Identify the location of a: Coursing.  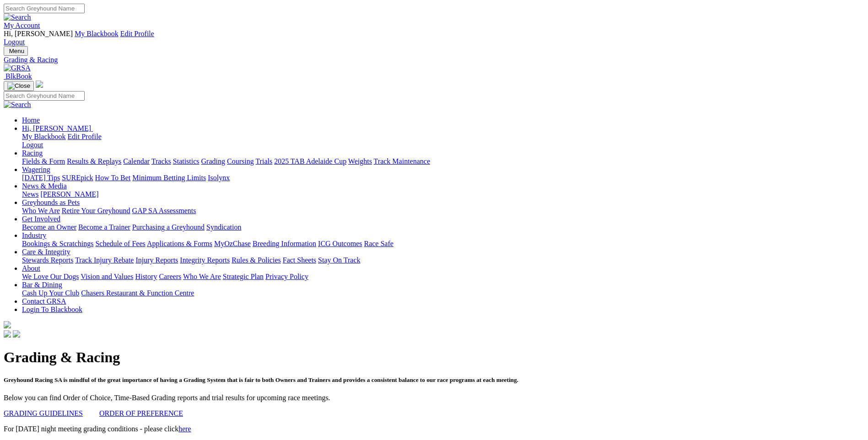
(240, 161).